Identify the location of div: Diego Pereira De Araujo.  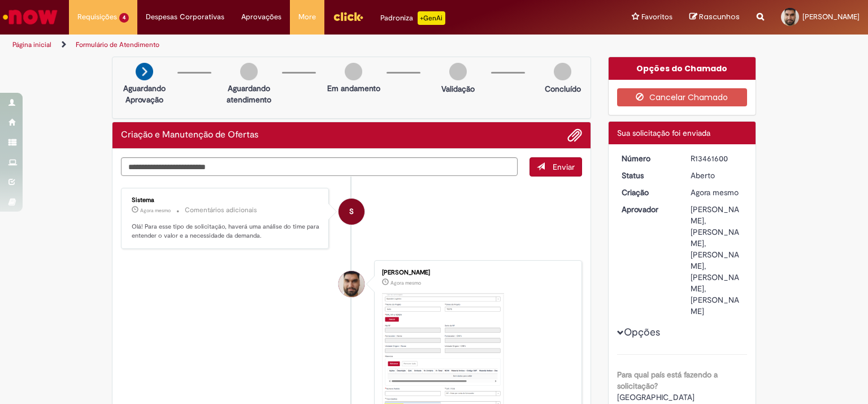
(352, 284).